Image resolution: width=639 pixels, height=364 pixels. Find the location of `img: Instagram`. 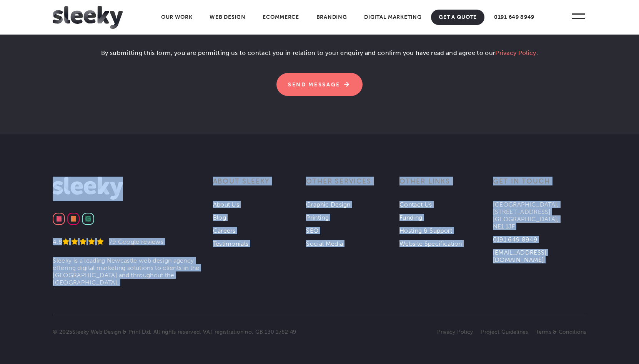

img: Instagram is located at coordinates (73, 218).